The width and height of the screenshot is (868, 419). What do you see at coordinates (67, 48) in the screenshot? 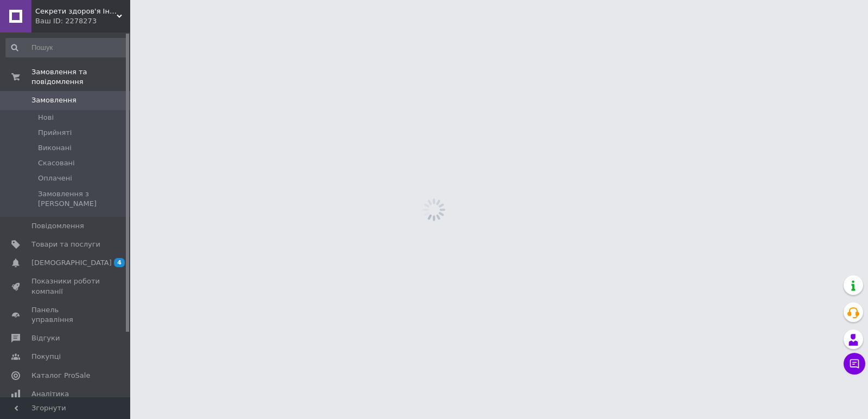
I see `input: Пошук` at bounding box center [67, 48].